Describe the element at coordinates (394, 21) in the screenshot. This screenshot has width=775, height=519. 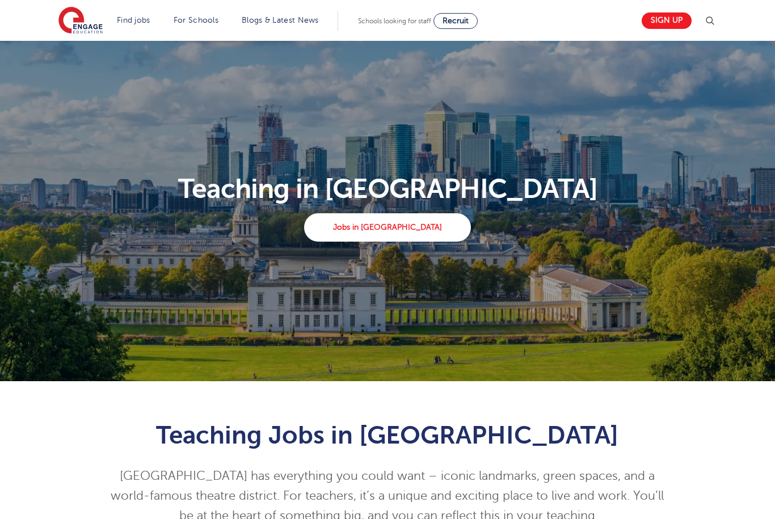
I see `span: Schools looking for staff` at that location.